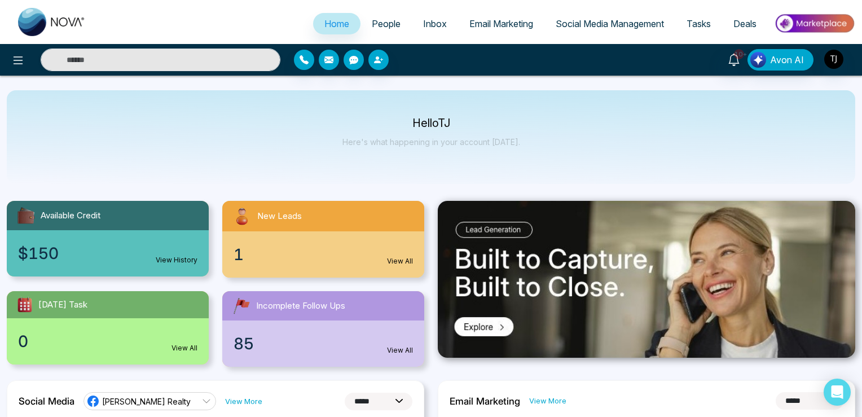 Image resolution: width=862 pixels, height=417 pixels. Describe the element at coordinates (386, 24) in the screenshot. I see `a: People` at that location.